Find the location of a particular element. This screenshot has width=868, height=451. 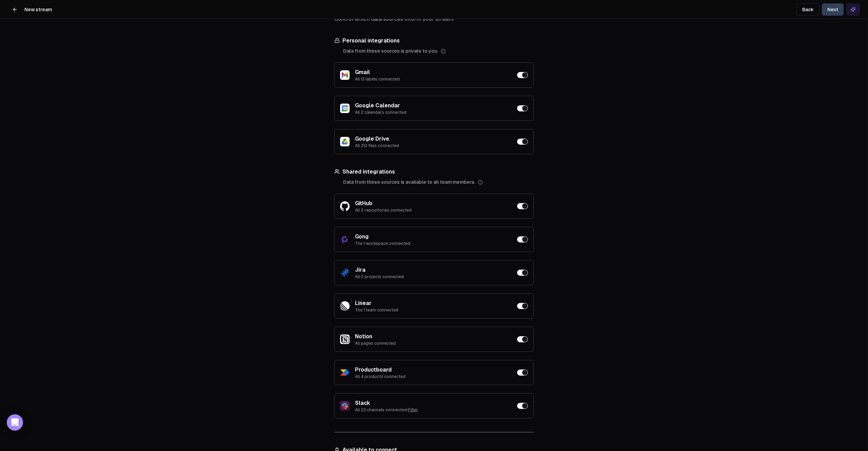

p: All 4 products connected is located at coordinates (406, 376).